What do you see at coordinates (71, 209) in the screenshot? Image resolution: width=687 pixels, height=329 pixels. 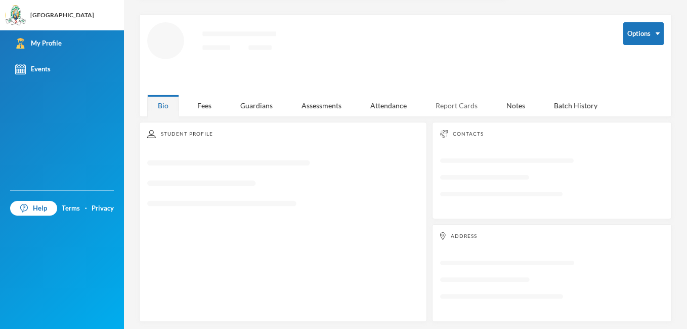 I see `a: Terms` at bounding box center [71, 209].